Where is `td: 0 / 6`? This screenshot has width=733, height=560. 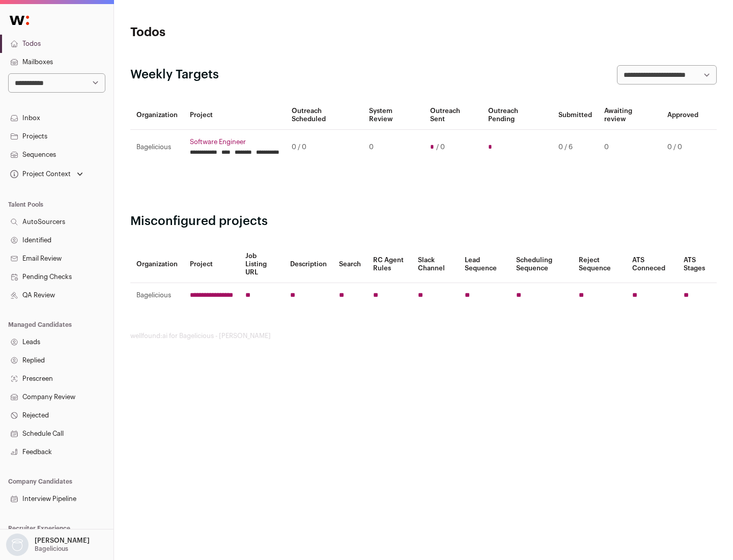 td: 0 / 6 is located at coordinates (575, 147).